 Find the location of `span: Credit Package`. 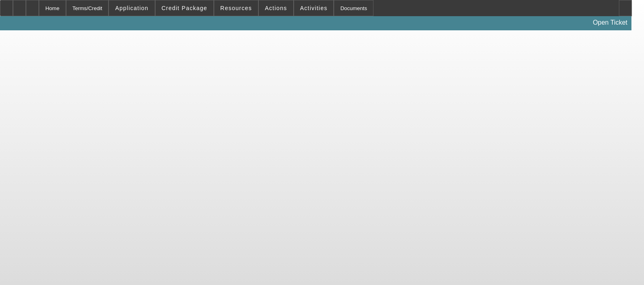

span: Credit Package is located at coordinates (184, 8).